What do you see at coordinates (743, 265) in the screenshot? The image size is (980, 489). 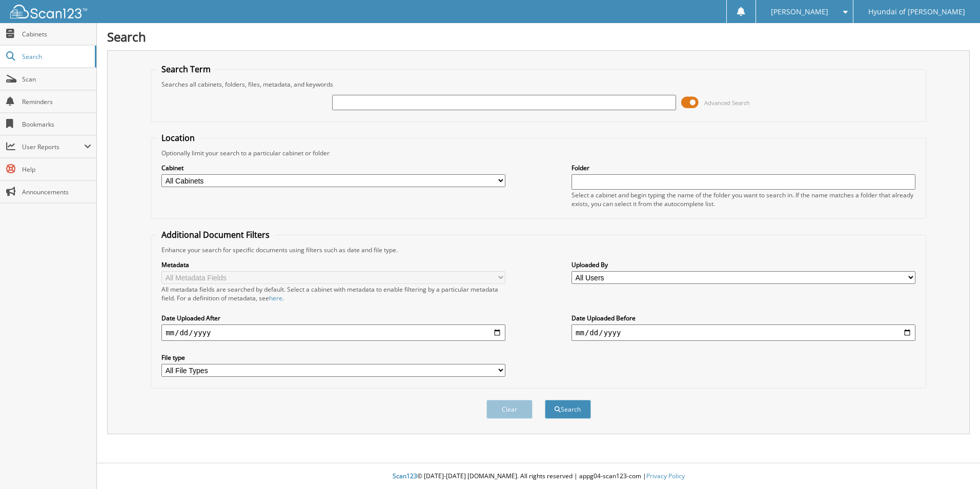 I see `label: Uploaded By` at bounding box center [743, 265].